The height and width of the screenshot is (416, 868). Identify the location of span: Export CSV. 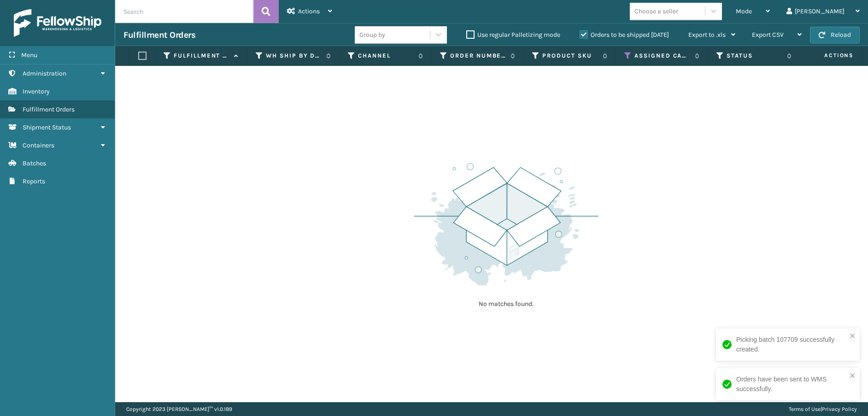
(767, 35).